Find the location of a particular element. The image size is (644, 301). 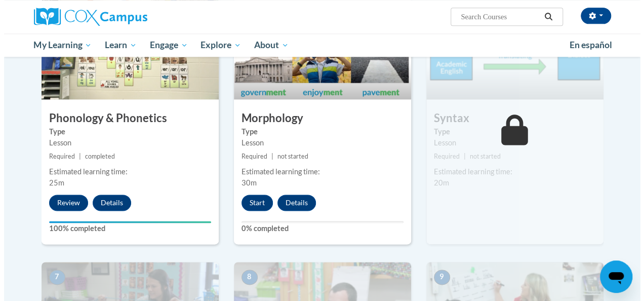

span: My Learning is located at coordinates (58, 45).